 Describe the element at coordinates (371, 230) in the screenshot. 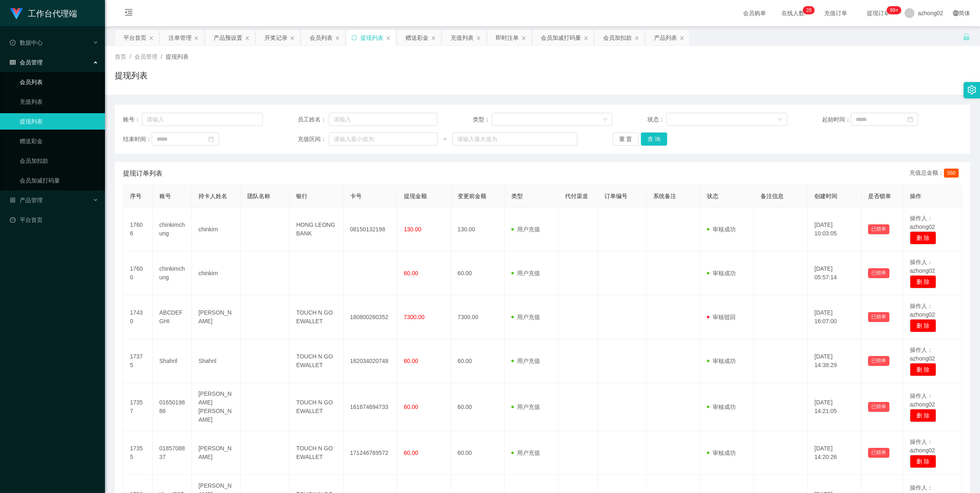

I see `td: 08150132198` at that location.